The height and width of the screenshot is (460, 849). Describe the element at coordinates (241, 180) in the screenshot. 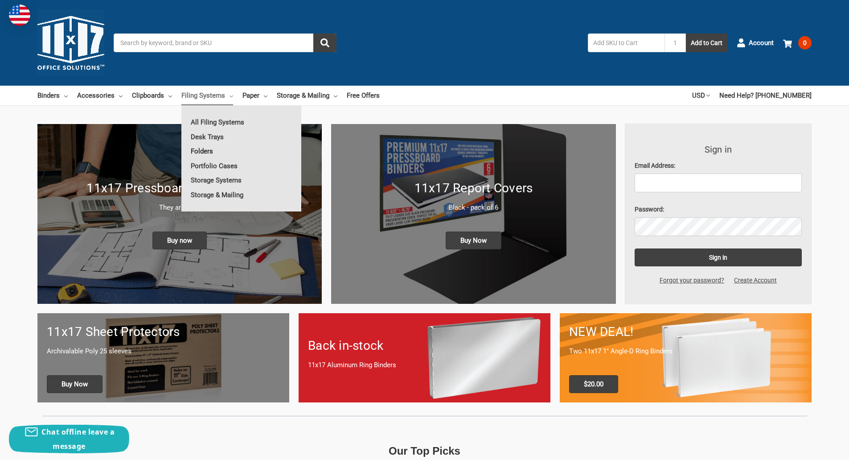

I see `a: Storage Systems` at that location.